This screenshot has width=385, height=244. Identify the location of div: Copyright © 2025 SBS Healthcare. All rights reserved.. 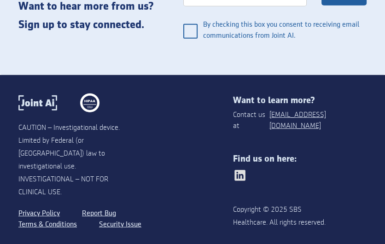
(279, 217).